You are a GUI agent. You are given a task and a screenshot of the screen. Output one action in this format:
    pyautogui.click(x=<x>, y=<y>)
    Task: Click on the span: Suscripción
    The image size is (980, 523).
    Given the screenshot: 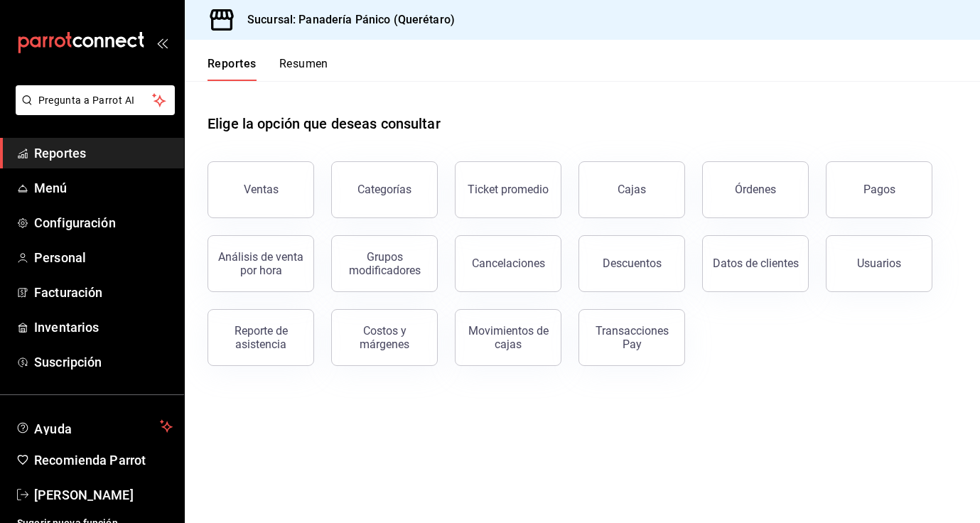 What is the action you would take?
    pyautogui.click(x=103, y=361)
    